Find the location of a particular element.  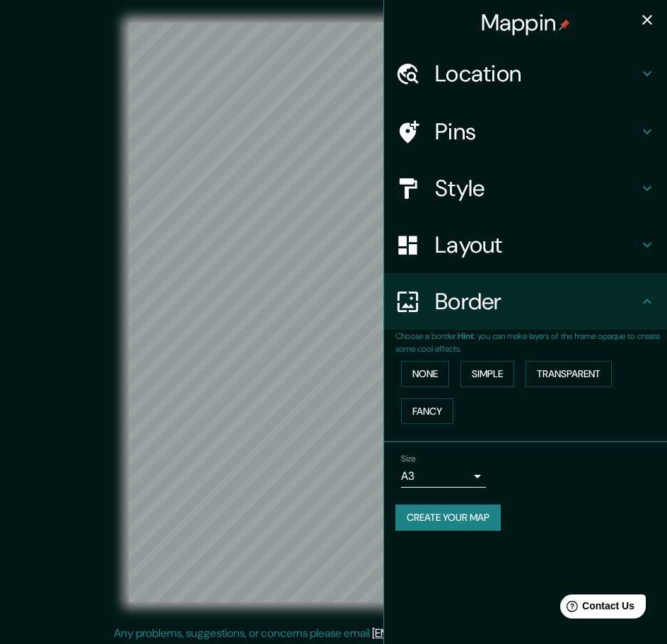

button: None is located at coordinates (425, 374).